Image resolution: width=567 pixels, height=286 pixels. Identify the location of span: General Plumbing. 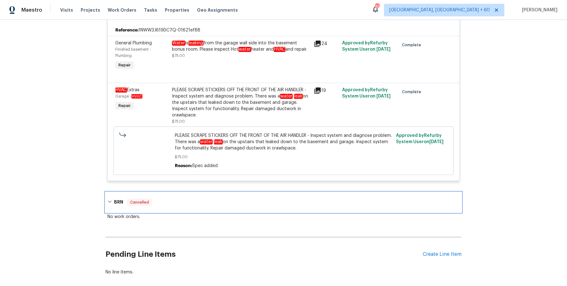
(133, 43).